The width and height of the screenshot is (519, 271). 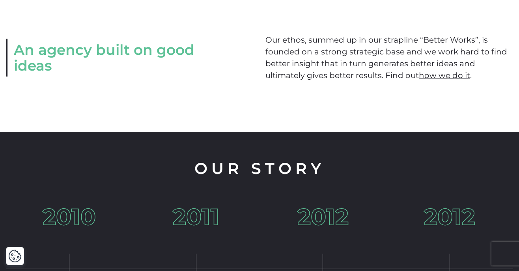 I want to click on img: Revisit consent button, so click(x=15, y=256).